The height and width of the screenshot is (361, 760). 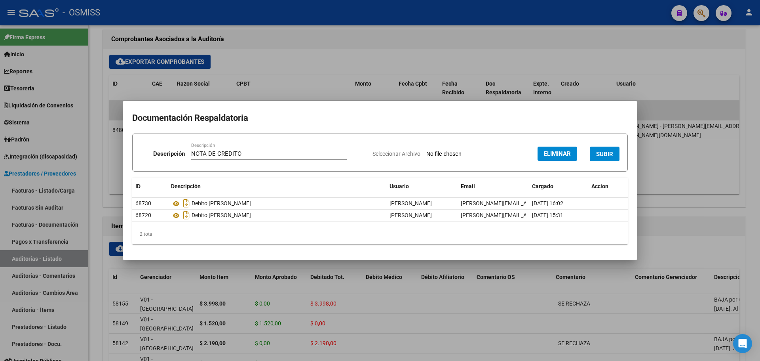 I want to click on span: Accion, so click(x=600, y=186).